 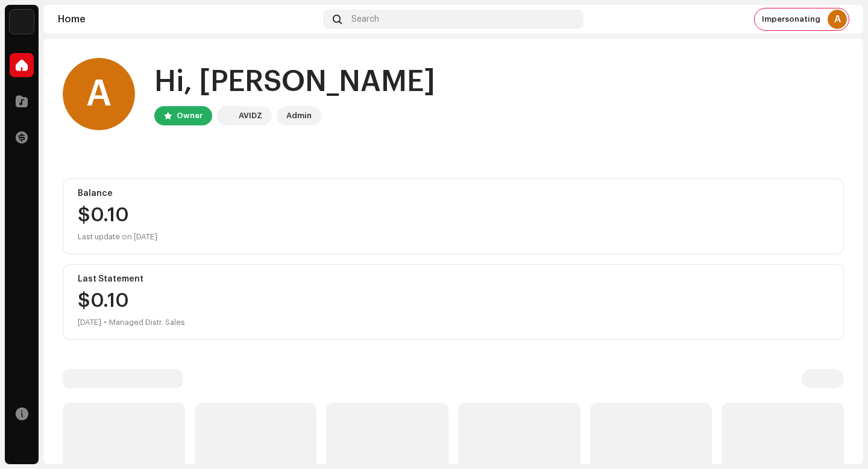 I want to click on div: Balance, so click(x=453, y=194).